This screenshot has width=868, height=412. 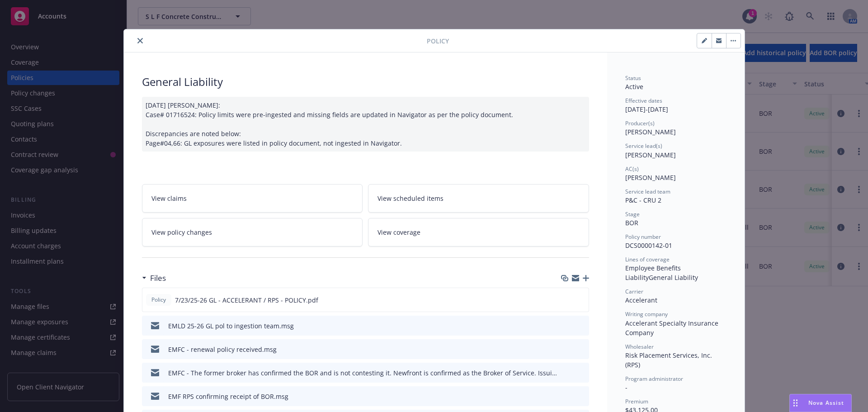 What do you see at coordinates (643, 236) in the screenshot?
I see `span: Policy number` at bounding box center [643, 236].